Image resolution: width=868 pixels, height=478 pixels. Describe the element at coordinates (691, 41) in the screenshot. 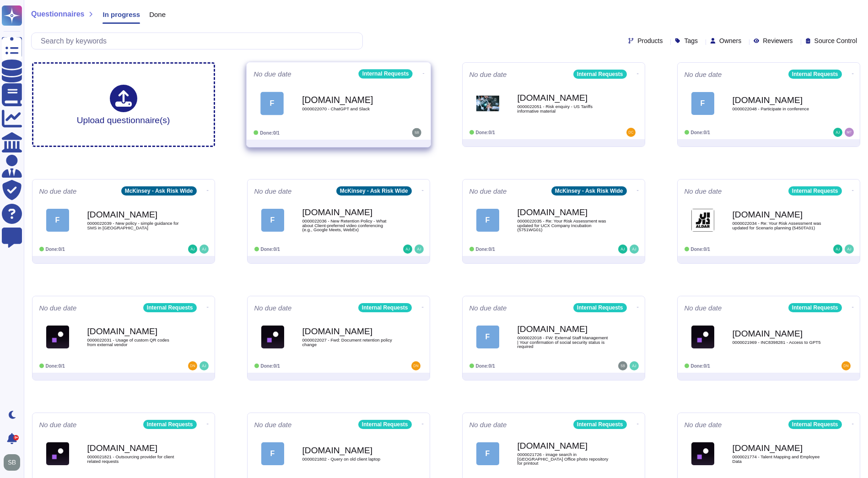

I see `span: Tags` at that location.